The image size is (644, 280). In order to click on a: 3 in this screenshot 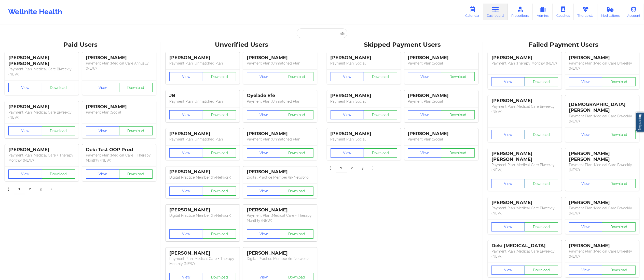, I will do `click(363, 168)`.